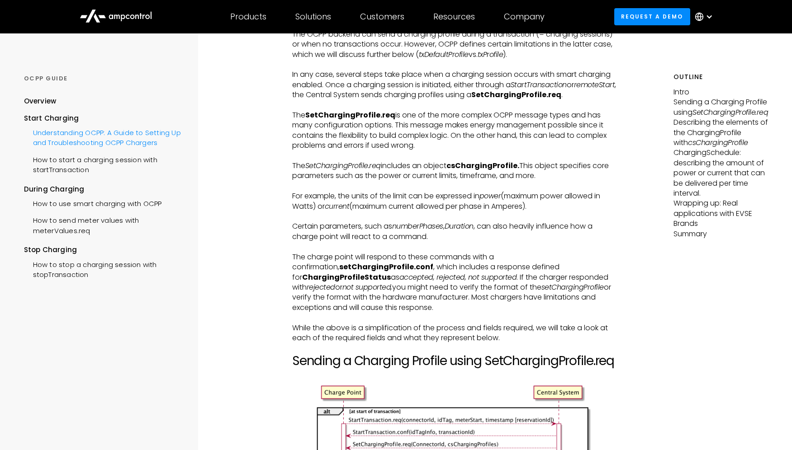  I want to click on em: txDefaultProfile, so click(444, 54).